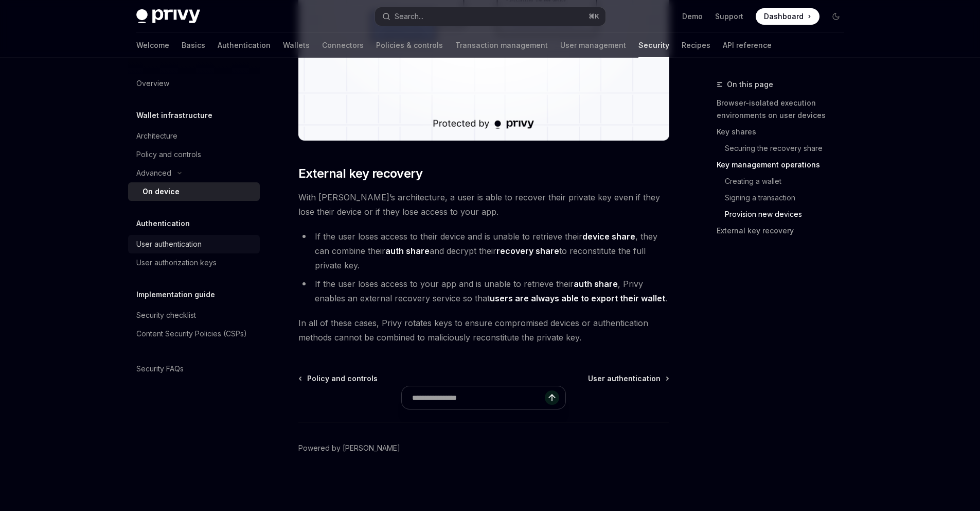  Describe the element at coordinates (784, 16) in the screenshot. I see `span: Dashboard` at that location.